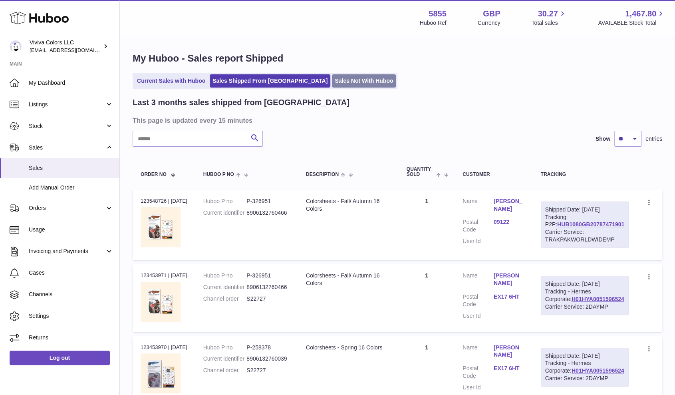  Describe the element at coordinates (591, 224) in the screenshot. I see `a: HUB1080GB20787471901` at that location.